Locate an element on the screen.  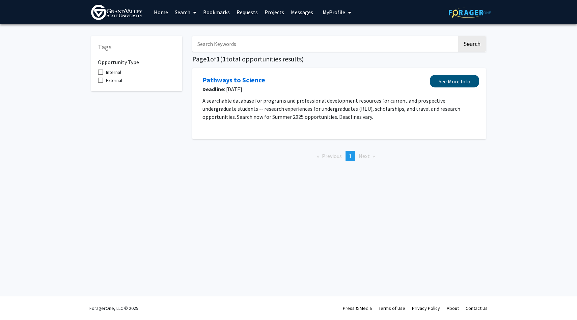
span: Internal is located at coordinates (113, 72).